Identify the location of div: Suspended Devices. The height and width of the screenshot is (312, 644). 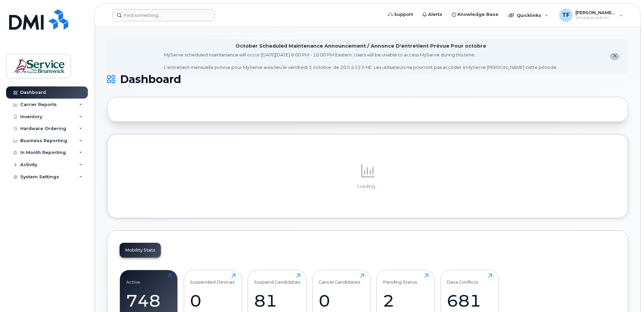
(212, 279).